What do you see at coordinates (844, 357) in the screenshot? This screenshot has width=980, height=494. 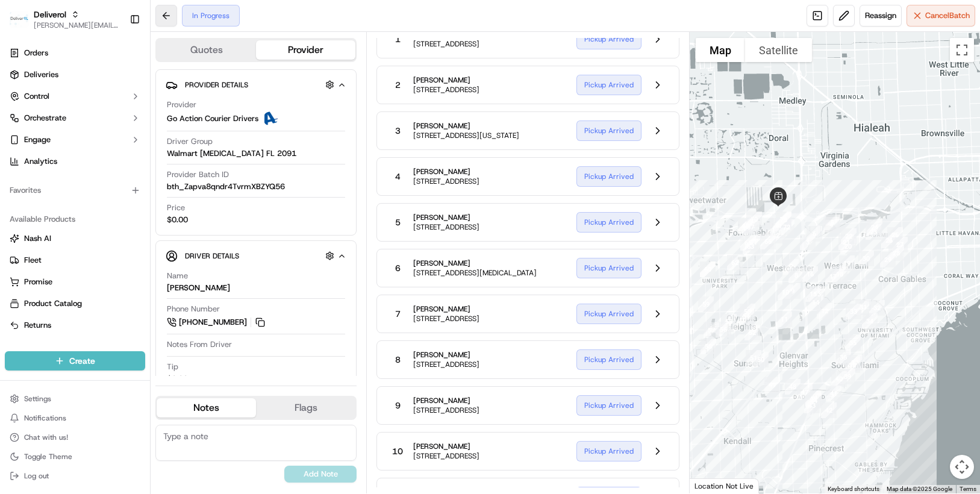 I see `div: 36` at bounding box center [844, 357].